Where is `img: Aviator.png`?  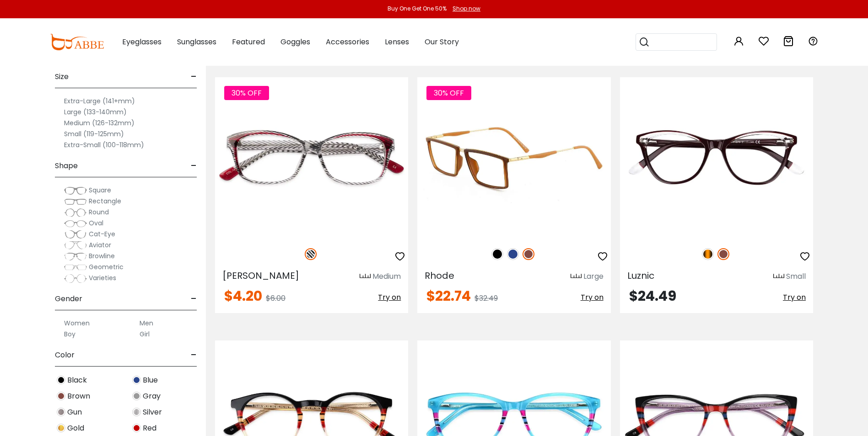 img: Aviator.png is located at coordinates (76, 246).